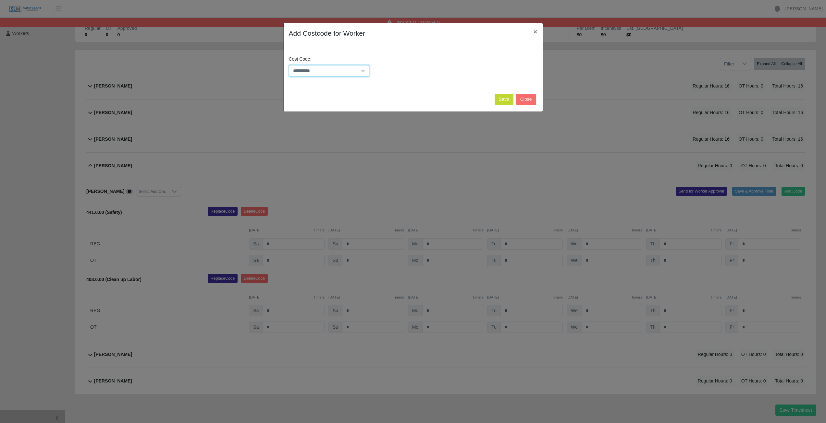  Describe the element at coordinates (327, 33) in the screenshot. I see `h4: Add Costcode for Worker` at that location.